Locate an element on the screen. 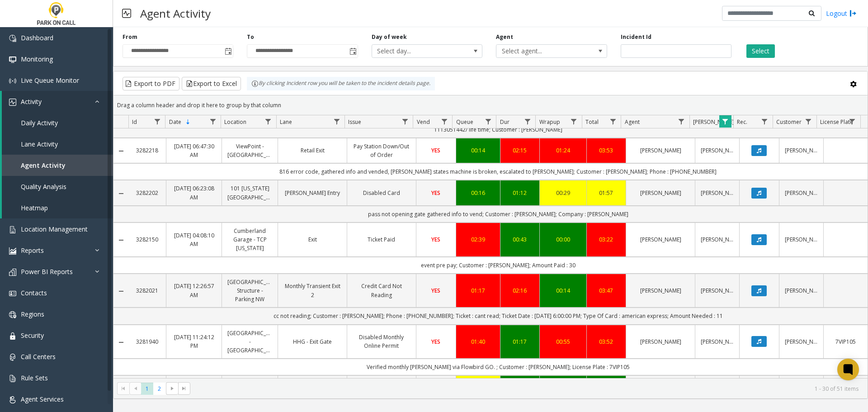  span: Heatmap is located at coordinates (34, 208).